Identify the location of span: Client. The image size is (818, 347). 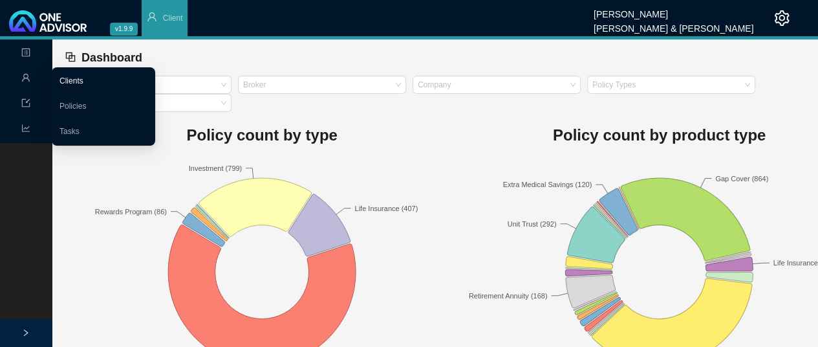
(173, 18).